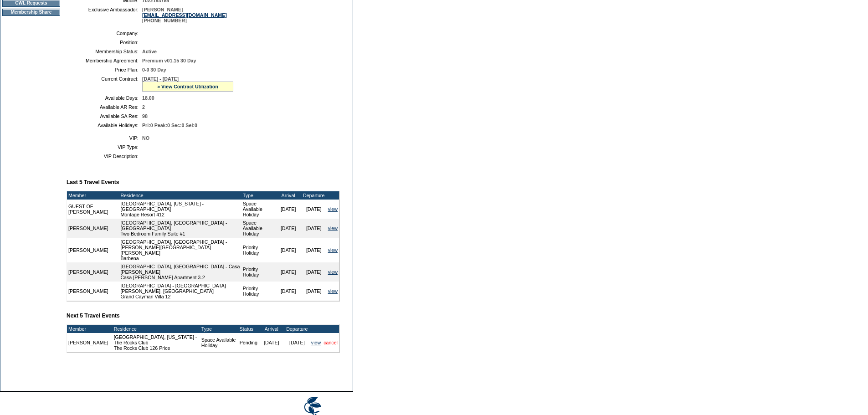 The image size is (868, 415). Describe the element at coordinates (169, 125) in the screenshot. I see `span: Pri:0 Peak:0 Sec:0 Sel:0` at that location.